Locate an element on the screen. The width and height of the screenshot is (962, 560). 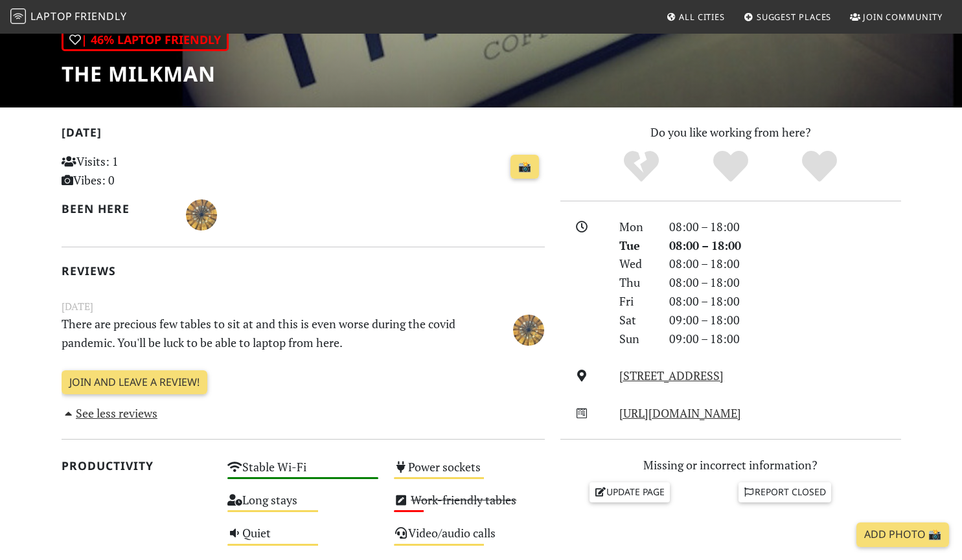
h1: The Milkman is located at coordinates (145, 74).